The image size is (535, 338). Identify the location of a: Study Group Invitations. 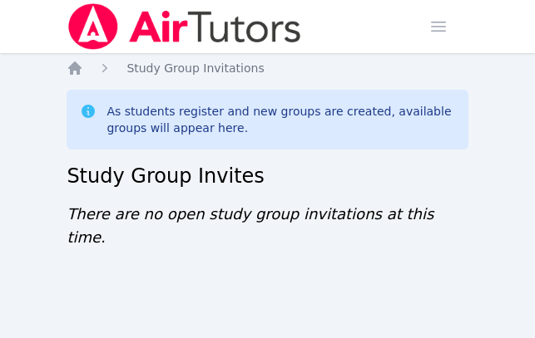
(195, 68).